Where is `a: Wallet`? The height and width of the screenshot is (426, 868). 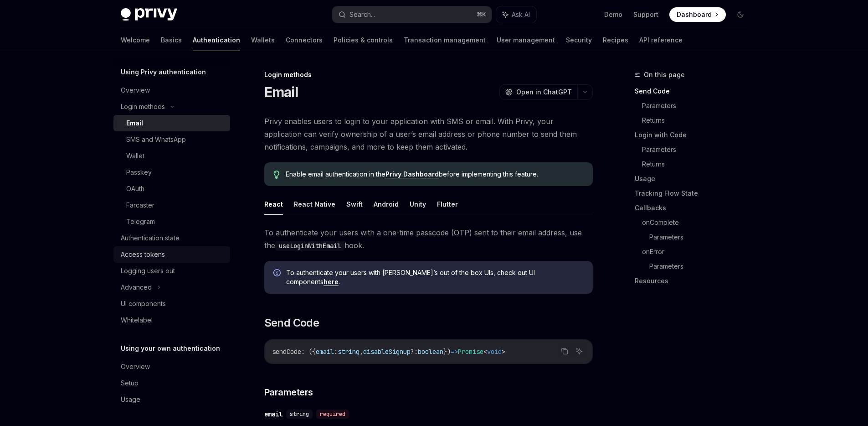 a: Wallet is located at coordinates (172, 156).